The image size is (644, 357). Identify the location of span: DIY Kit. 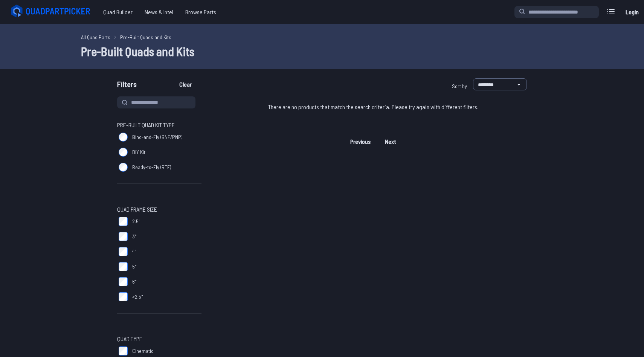
(139, 152).